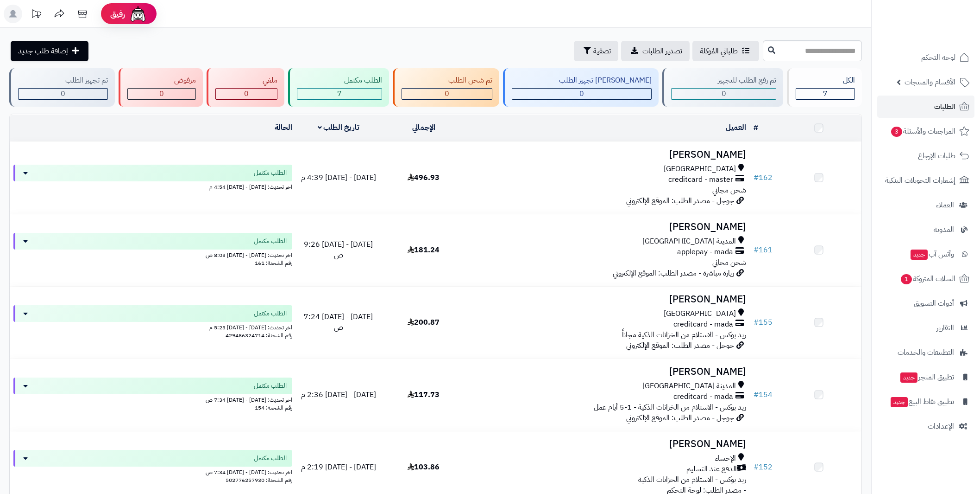 The width and height of the screenshot is (980, 494). What do you see at coordinates (762, 395) in the screenshot?
I see `a: #154` at bounding box center [762, 395].